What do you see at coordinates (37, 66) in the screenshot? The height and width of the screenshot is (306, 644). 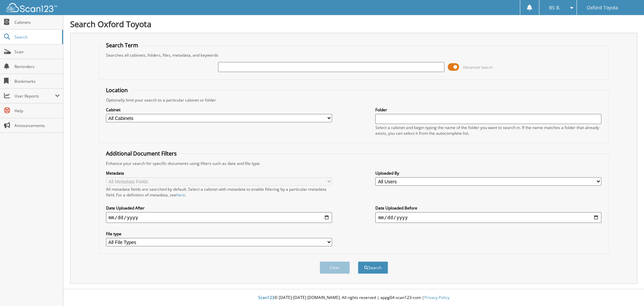 I see `span: Reminders` at bounding box center [37, 66].